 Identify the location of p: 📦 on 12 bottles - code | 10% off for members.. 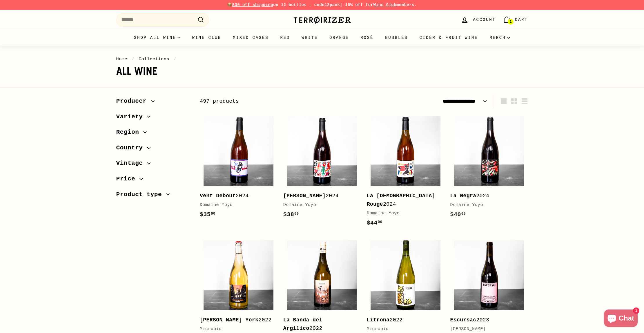
(322, 5).